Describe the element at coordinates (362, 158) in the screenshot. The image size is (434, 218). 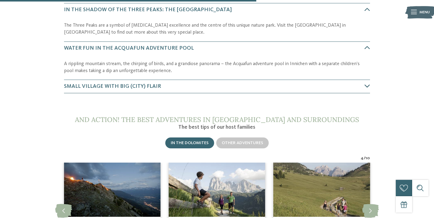
I see `span: 4` at that location.